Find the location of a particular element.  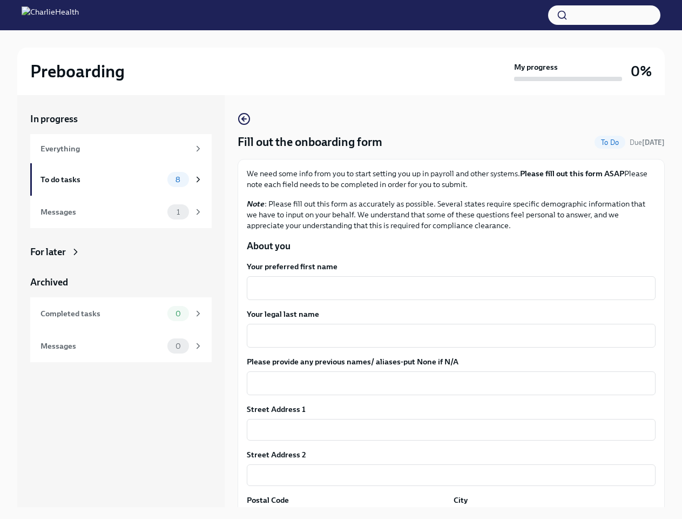

a: For later is located at coordinates (121, 252).